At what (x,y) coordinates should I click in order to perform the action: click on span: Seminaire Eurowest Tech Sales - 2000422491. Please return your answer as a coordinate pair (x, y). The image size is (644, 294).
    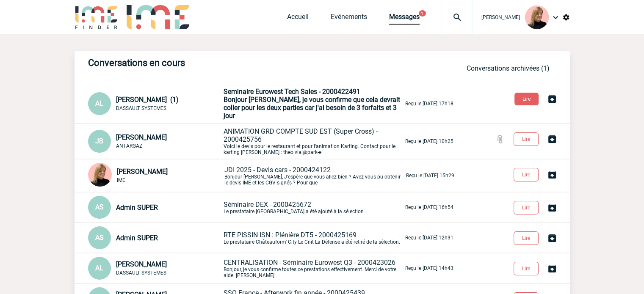
    Looking at the image, I should click on (292, 91).